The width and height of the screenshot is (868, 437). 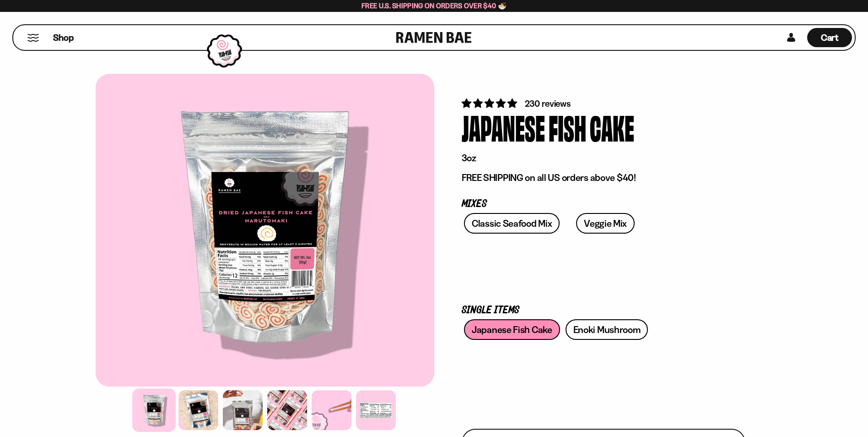 I want to click on p: 3oz, so click(x=603, y=158).